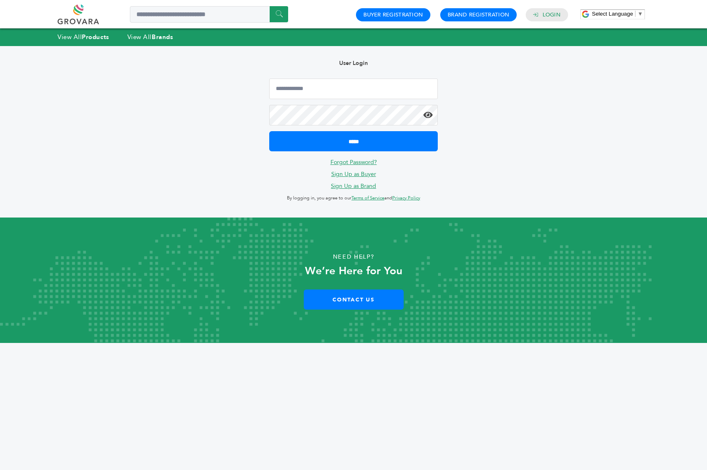  What do you see at coordinates (353, 257) in the screenshot?
I see `p: Need Help?` at bounding box center [353, 257].